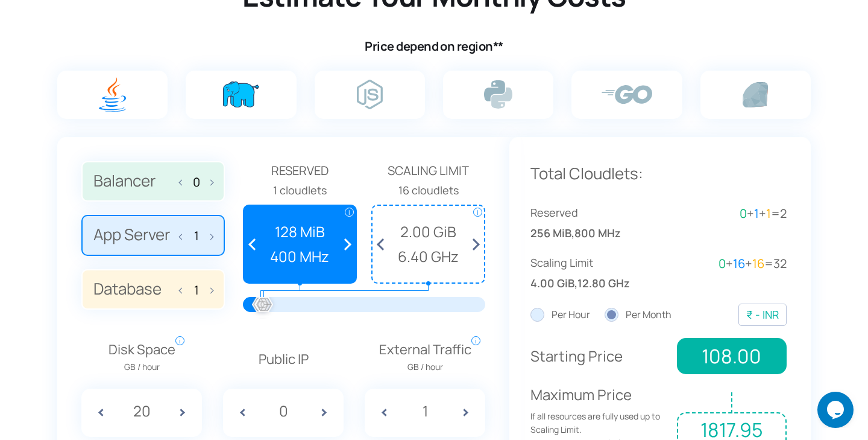 This screenshot has width=868, height=440. What do you see at coordinates (638, 315) in the screenshot?
I see `label: Per Month` at bounding box center [638, 315].